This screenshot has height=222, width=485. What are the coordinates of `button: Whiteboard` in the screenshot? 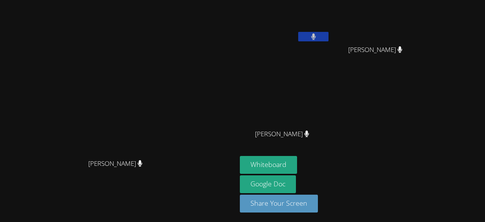 It's located at (268, 165).